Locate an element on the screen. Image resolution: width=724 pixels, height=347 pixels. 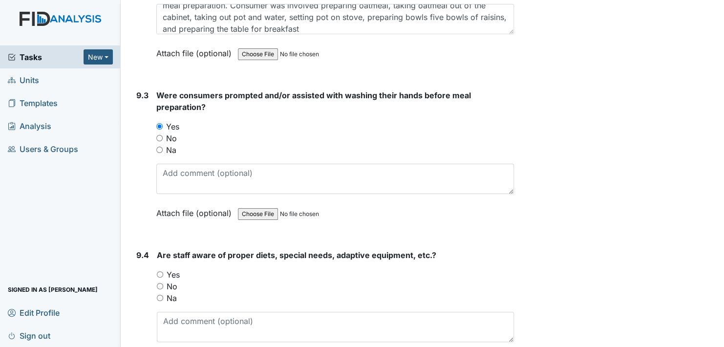
span: Analysis is located at coordinates (29, 125).